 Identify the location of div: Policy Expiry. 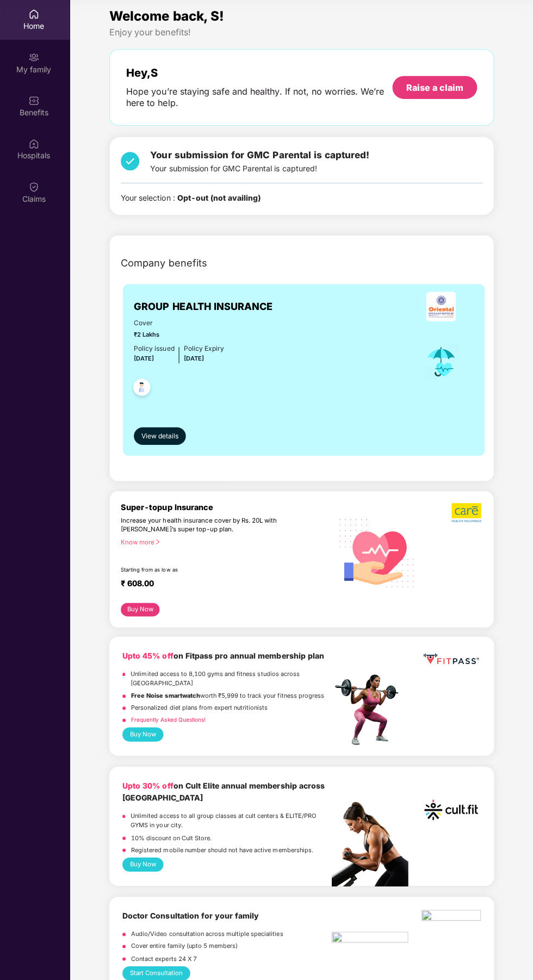
(205, 348).